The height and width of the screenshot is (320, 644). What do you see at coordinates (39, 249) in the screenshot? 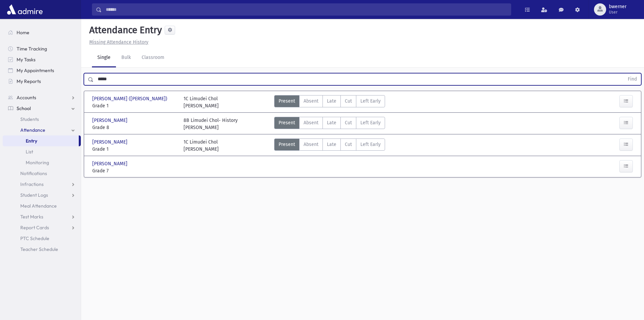
I see `span: Teacher Schedule` at bounding box center [39, 249].